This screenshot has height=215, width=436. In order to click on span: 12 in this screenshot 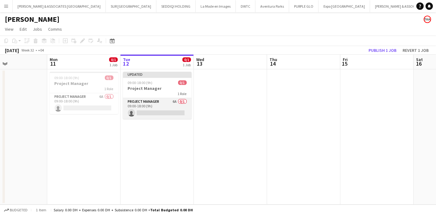, I will do `click(126, 64)`.